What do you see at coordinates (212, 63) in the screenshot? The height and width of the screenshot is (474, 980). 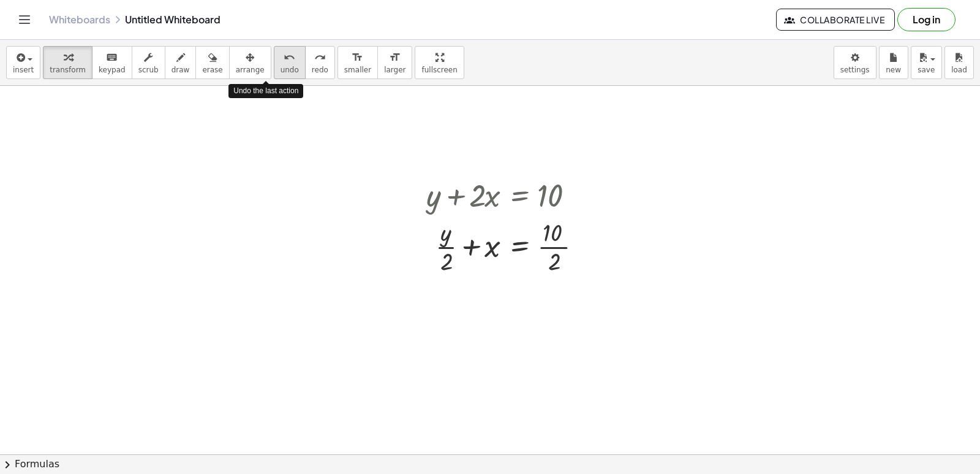 I see `button: erase` at bounding box center [212, 63].